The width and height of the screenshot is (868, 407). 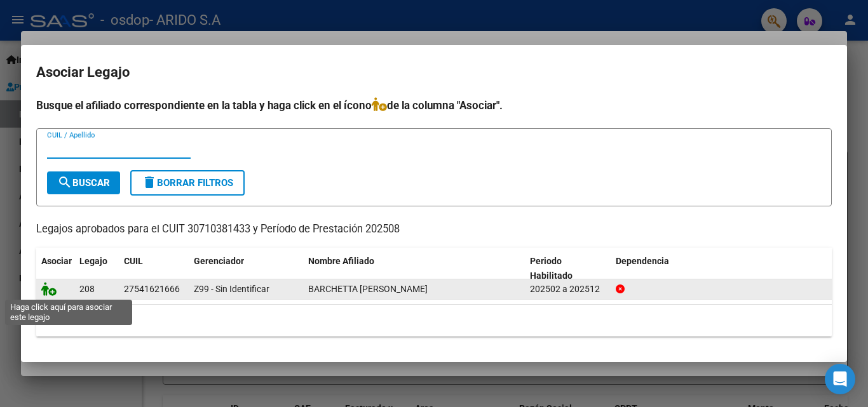 What do you see at coordinates (840, 379) in the screenshot?
I see `div: Open Intercom Messenger` at bounding box center [840, 379].